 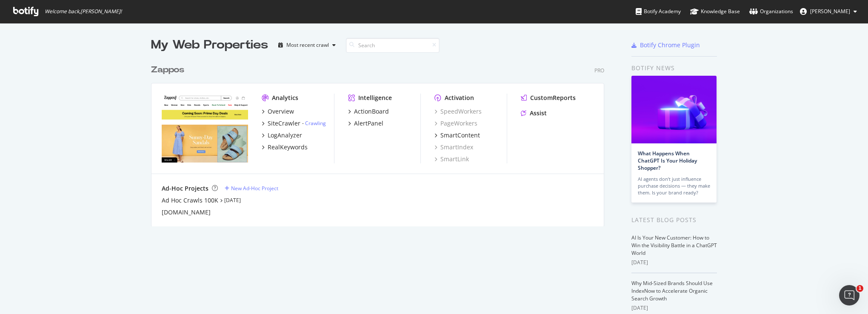 I want to click on div: My Web Properties, so click(x=209, y=45).